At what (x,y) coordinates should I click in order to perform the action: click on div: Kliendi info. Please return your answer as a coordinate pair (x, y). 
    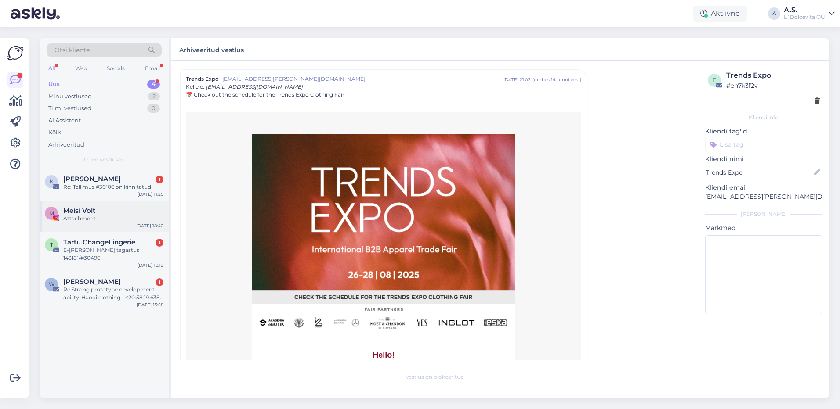
    Looking at the image, I should click on (763, 118).